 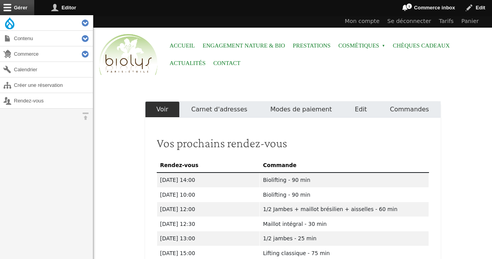 What do you see at coordinates (362, 21) in the screenshot?
I see `a: Mon compte` at bounding box center [362, 21].